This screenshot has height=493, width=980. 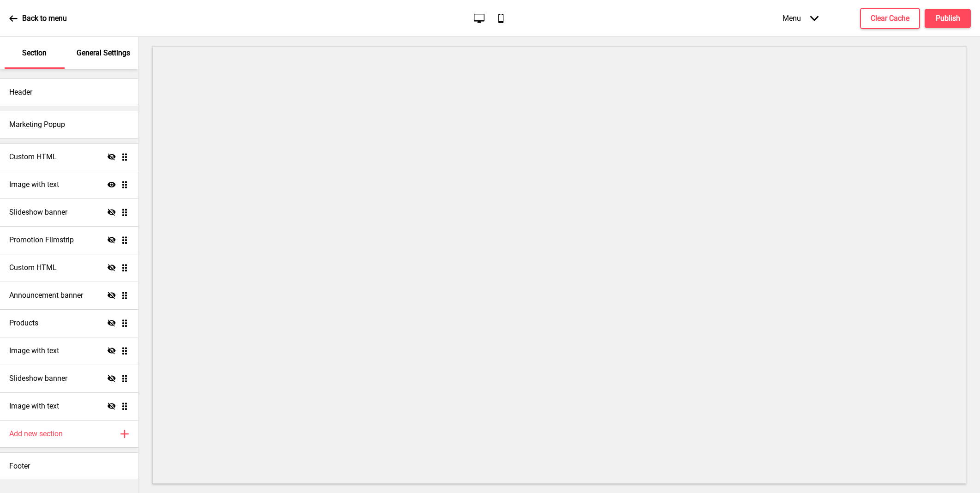 What do you see at coordinates (38, 18) in the screenshot?
I see `a: Back to menu` at bounding box center [38, 18].